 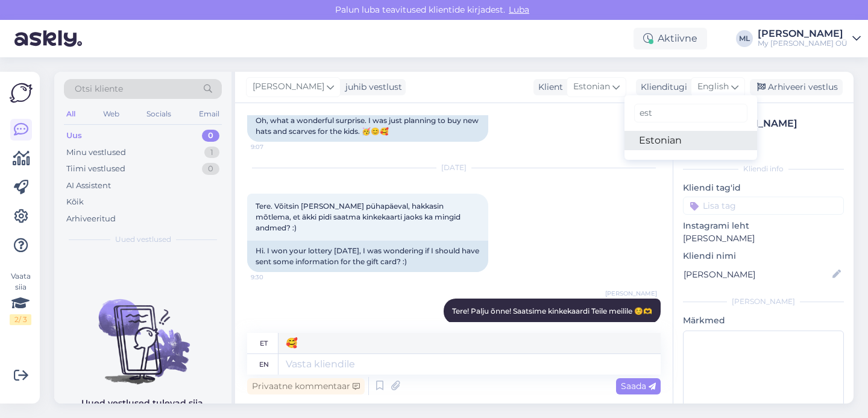 I want to click on div: 1, so click(x=212, y=152).